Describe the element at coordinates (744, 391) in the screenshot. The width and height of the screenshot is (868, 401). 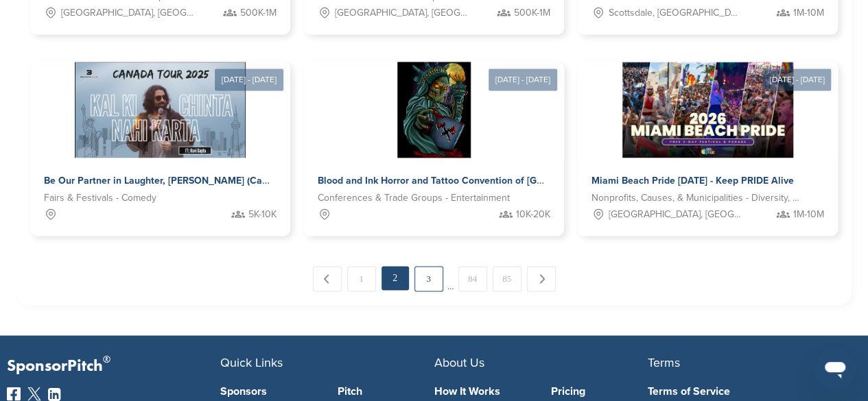
I see `a: Terms of Service` at that location.